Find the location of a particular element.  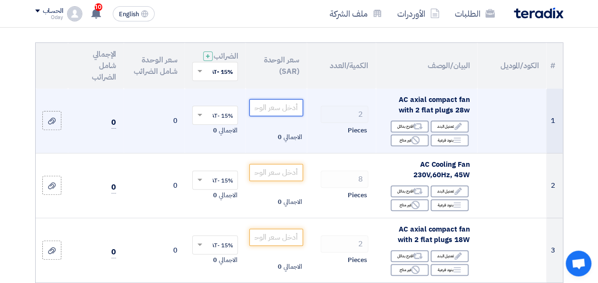

img: profile_test.png is located at coordinates (75, 14).